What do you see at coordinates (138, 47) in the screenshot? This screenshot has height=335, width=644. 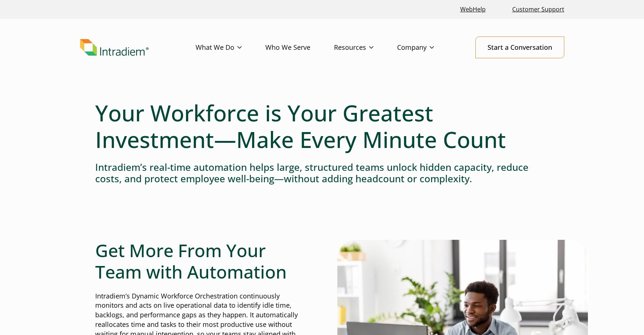 I see `a: Link to homepage of Intradiem` at bounding box center [138, 47].